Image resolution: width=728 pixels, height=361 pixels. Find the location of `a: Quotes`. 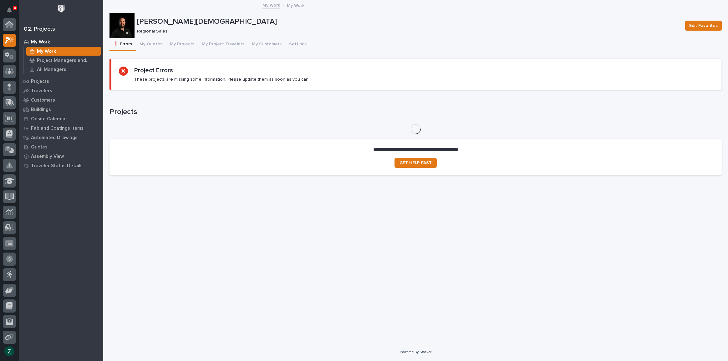

a: Quotes is located at coordinates (61, 147).